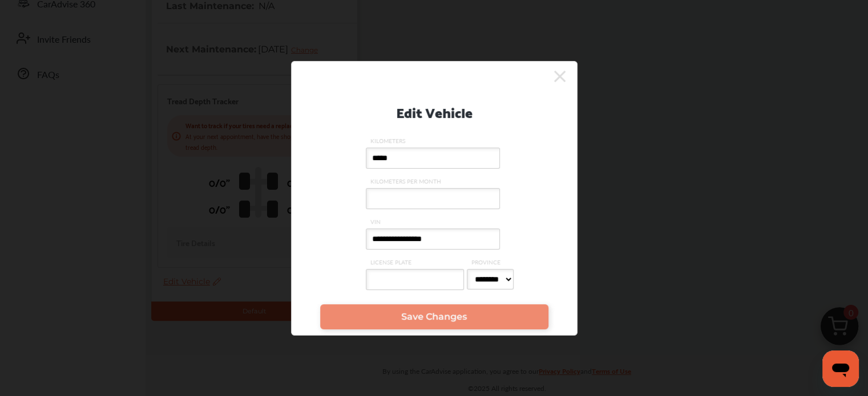 The width and height of the screenshot is (868, 396). What do you see at coordinates (490, 279) in the screenshot?
I see `select: PROVINCE` at bounding box center [490, 279].